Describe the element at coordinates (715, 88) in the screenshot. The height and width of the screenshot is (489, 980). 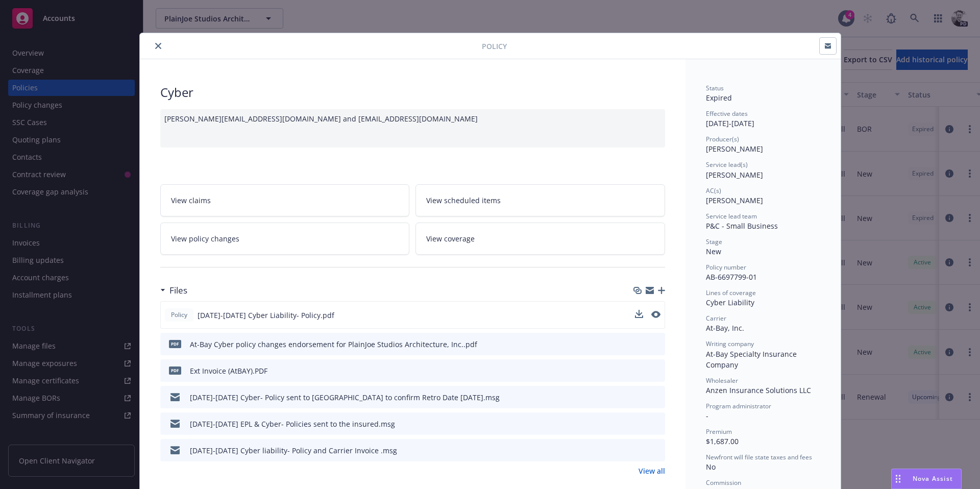
I see `span: Status` at that location.